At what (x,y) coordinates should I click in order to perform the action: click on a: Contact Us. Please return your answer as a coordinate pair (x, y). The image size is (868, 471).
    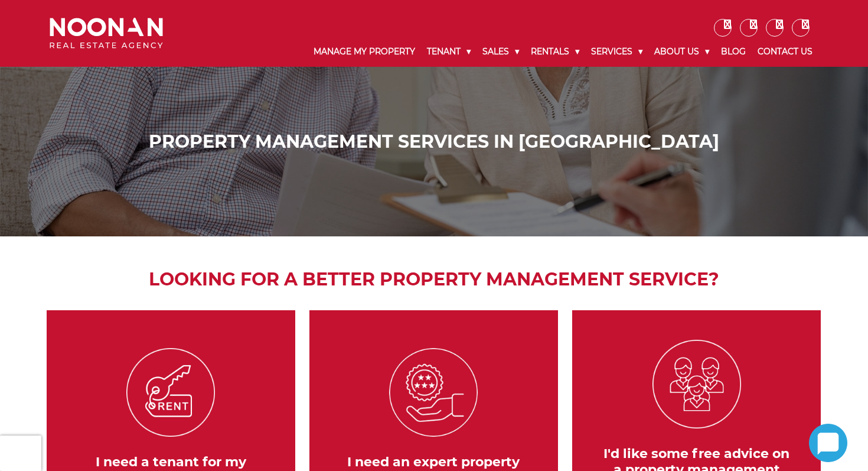
    Looking at the image, I should click on (785, 51).